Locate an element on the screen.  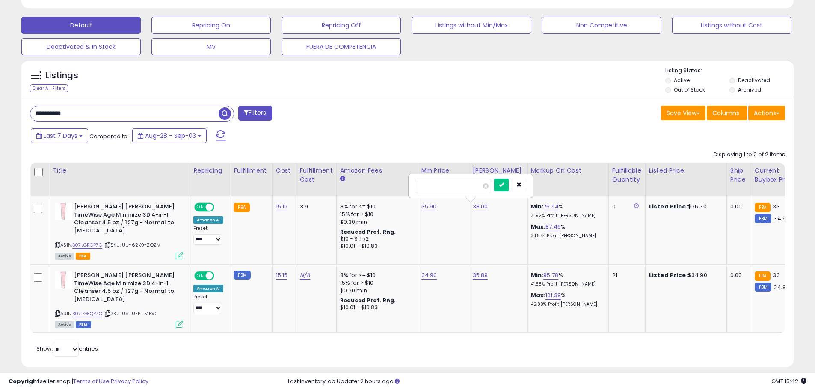
div: $34.90 is located at coordinates (684, 275).